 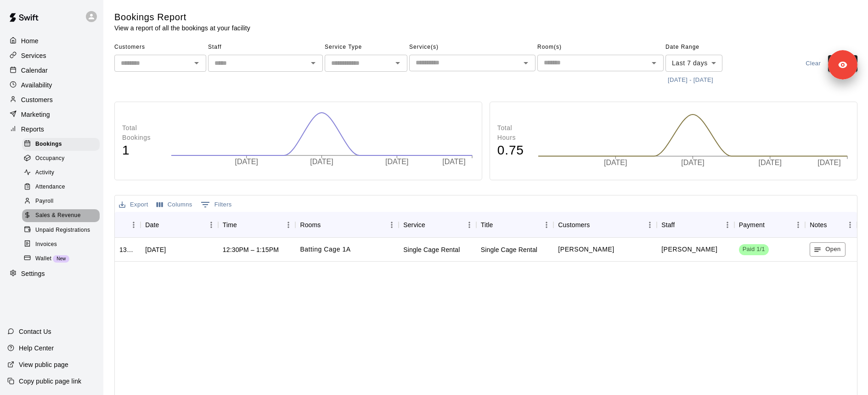 What do you see at coordinates (61, 258) in the screenshot?
I see `span: New` at bounding box center [61, 258].